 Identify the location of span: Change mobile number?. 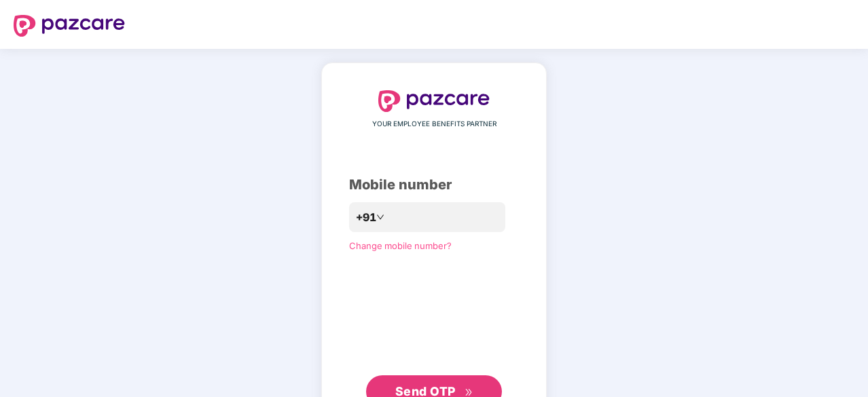
(400, 246).